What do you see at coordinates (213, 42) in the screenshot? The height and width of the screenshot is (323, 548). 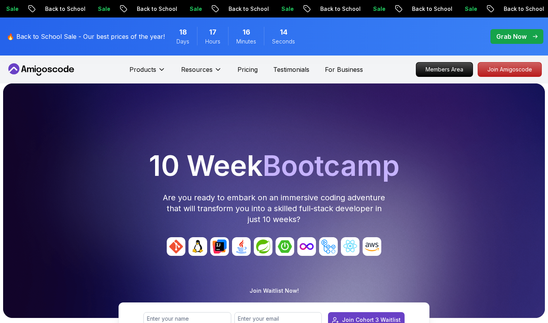 I see `span: Hours` at bounding box center [213, 42].